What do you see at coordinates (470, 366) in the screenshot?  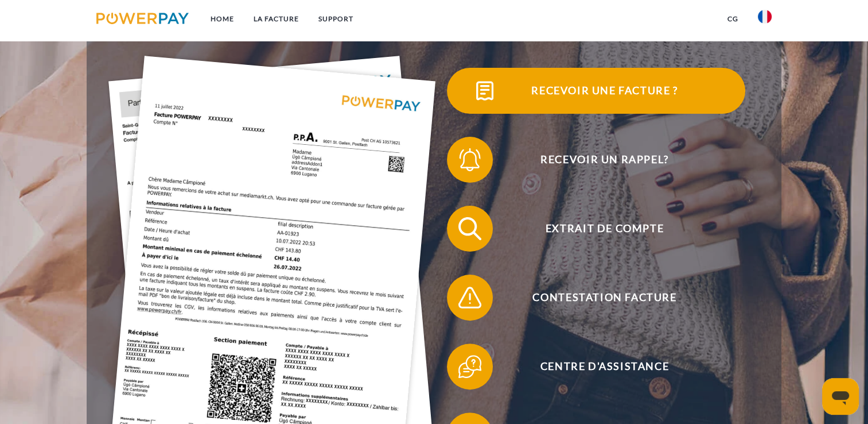 I see `img: qb_help.svg` at bounding box center [470, 366].